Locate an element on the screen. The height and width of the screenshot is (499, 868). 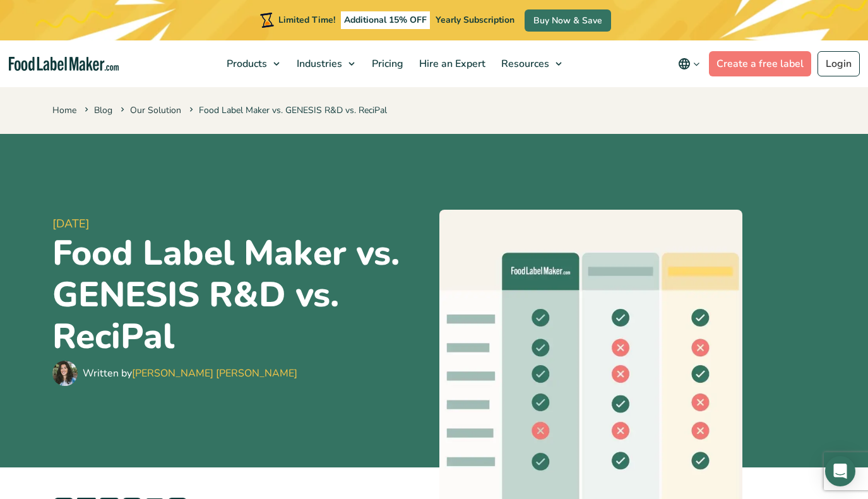
span: Hire an Expert is located at coordinates (451, 63).